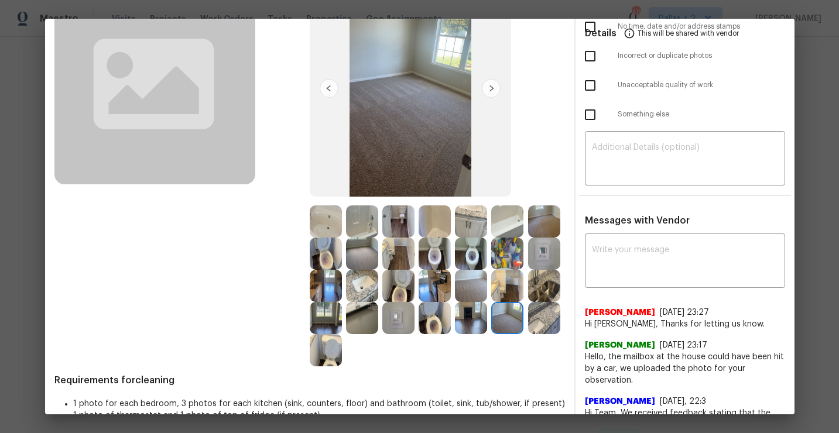  What do you see at coordinates (685, 85) in the screenshot?
I see `div: Unacceptable quality of work` at bounding box center [685, 85].